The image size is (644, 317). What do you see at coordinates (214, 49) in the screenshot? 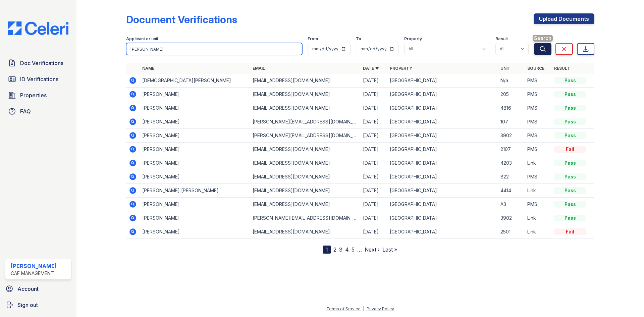
I see `input: Search by name, email, or unit number` at bounding box center [214, 49].